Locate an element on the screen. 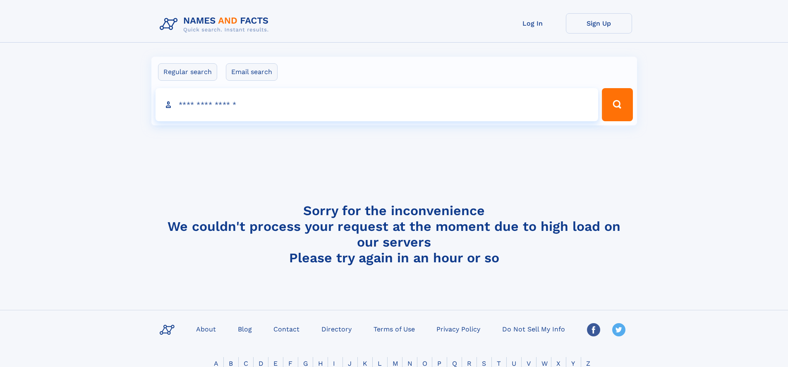 The width and height of the screenshot is (788, 367). a: Do Not Sell My Info is located at coordinates (534, 328).